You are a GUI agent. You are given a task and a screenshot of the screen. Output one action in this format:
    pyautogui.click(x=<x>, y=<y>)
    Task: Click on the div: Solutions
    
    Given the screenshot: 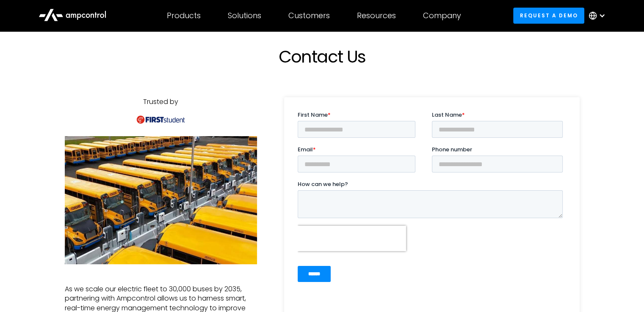 What is the action you would take?
    pyautogui.click(x=244, y=16)
    